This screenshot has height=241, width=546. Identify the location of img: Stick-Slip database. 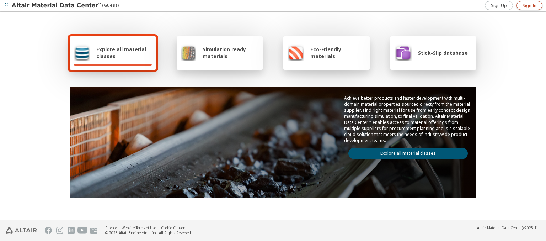
(403, 53).